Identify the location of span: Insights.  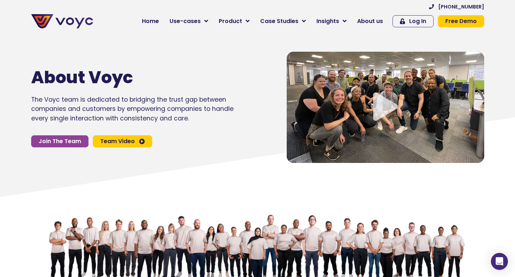
(328, 21).